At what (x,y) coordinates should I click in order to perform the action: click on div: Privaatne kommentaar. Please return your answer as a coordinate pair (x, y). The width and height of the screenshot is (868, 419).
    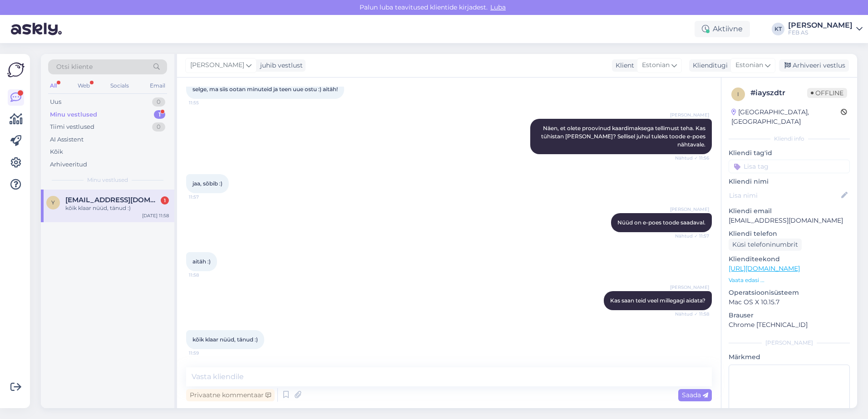
    Looking at the image, I should click on (230, 395).